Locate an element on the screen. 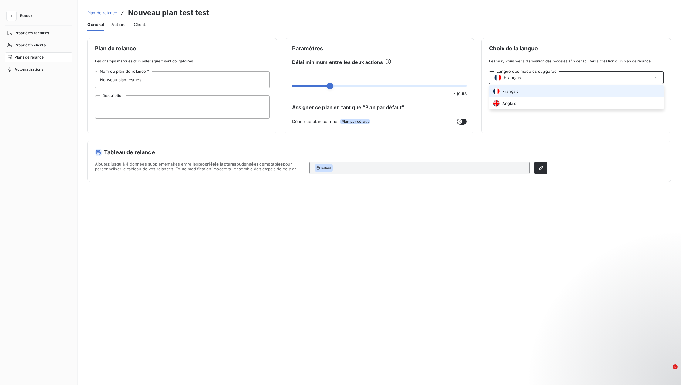  span: Propriétés factures is located at coordinates (32, 33).